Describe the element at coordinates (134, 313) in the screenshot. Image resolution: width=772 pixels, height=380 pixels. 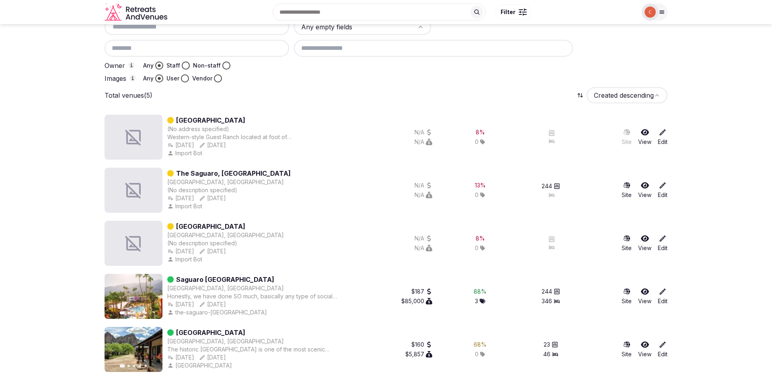
I see `button: Go to slide 3` at that location.